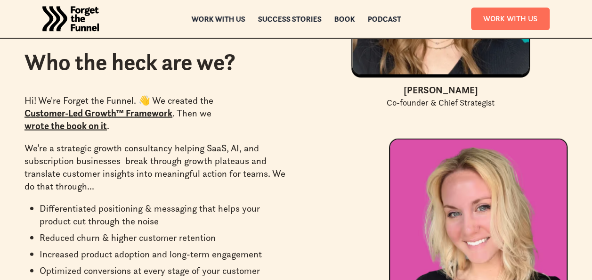 The width and height of the screenshot is (592, 280). What do you see at coordinates (158, 62) in the screenshot?
I see `h2: Who the heck are we?` at bounding box center [158, 62].